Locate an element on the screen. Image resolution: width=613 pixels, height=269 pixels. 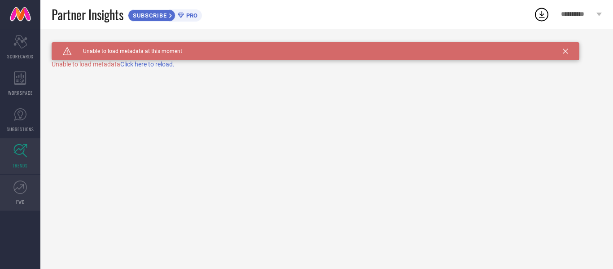
div: Unable to load metadata is located at coordinates (327, 64).